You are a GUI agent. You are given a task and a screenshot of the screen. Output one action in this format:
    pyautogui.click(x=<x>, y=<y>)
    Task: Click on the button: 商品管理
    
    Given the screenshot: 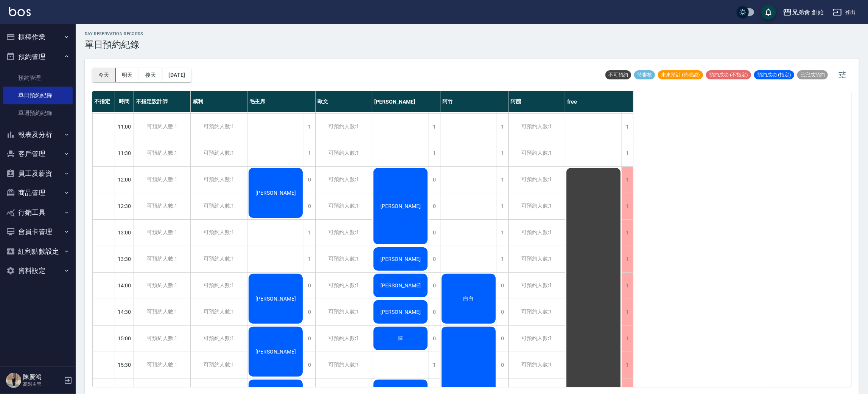 What is the action you would take?
    pyautogui.click(x=38, y=193)
    